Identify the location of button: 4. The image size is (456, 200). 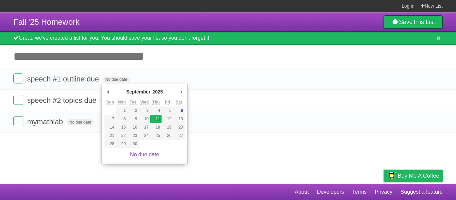
(156, 110).